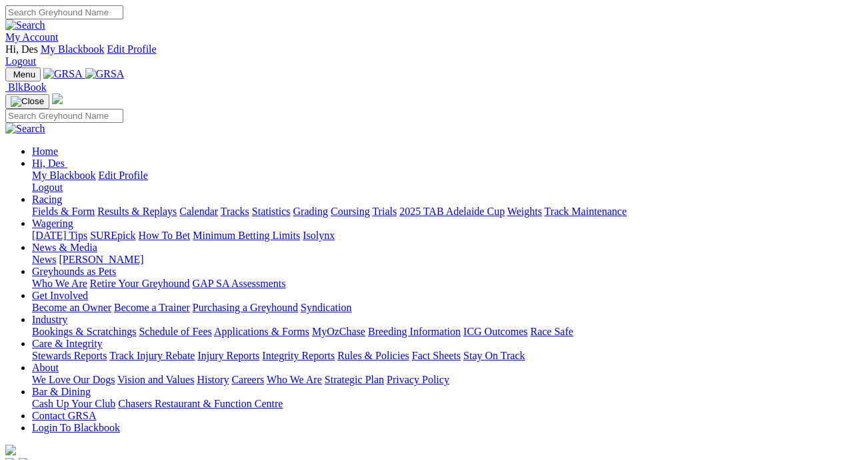 The image size is (868, 460). What do you see at coordinates (27, 87) in the screenshot?
I see `span: BlkBook` at bounding box center [27, 87].